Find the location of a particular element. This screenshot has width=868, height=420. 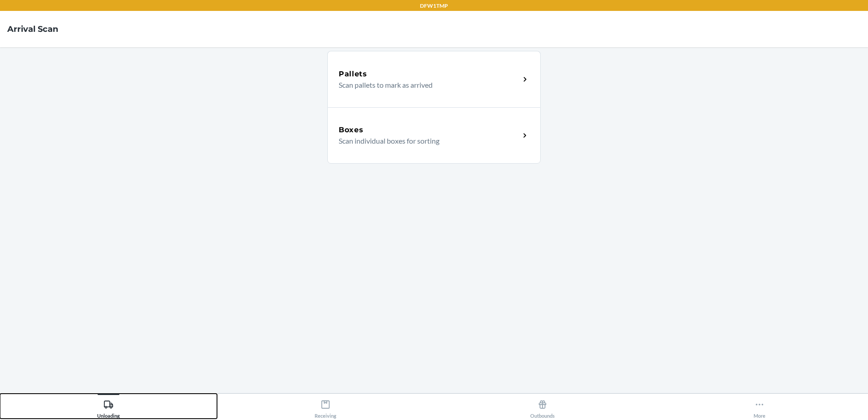

h5: Boxes is located at coordinates (351, 130).